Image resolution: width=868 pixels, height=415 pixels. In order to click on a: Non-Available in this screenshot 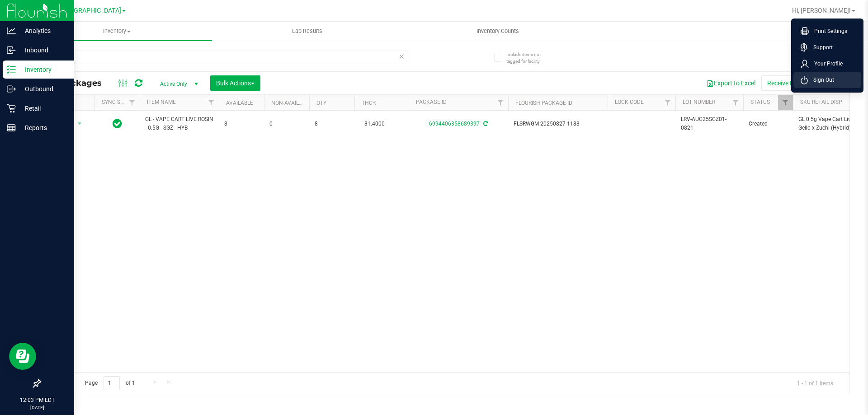, I will do `click(291, 103)`.